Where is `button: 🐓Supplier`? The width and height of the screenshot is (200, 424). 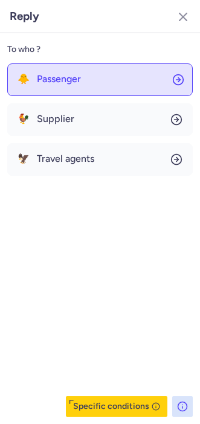 button: 🐓Supplier is located at coordinates (100, 119).